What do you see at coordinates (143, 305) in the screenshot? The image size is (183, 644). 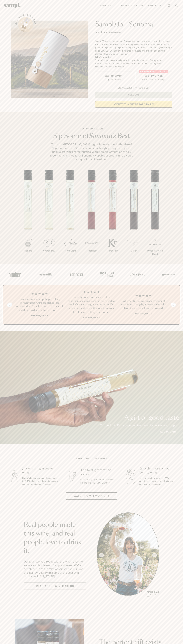 I see `li: 3 / 4` at bounding box center [143, 305].